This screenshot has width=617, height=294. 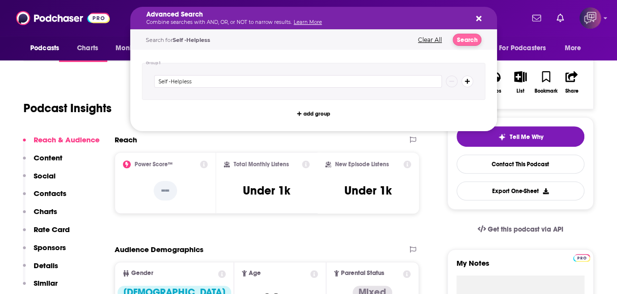 What do you see at coordinates (520, 136) in the screenshot?
I see `button: tell me why sparkleTell Me Why` at bounding box center [520, 136].